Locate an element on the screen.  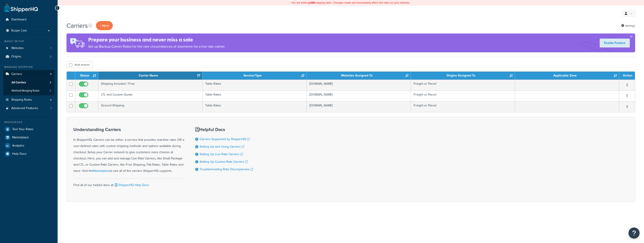
span: Marketplace is located at coordinates (20, 138).